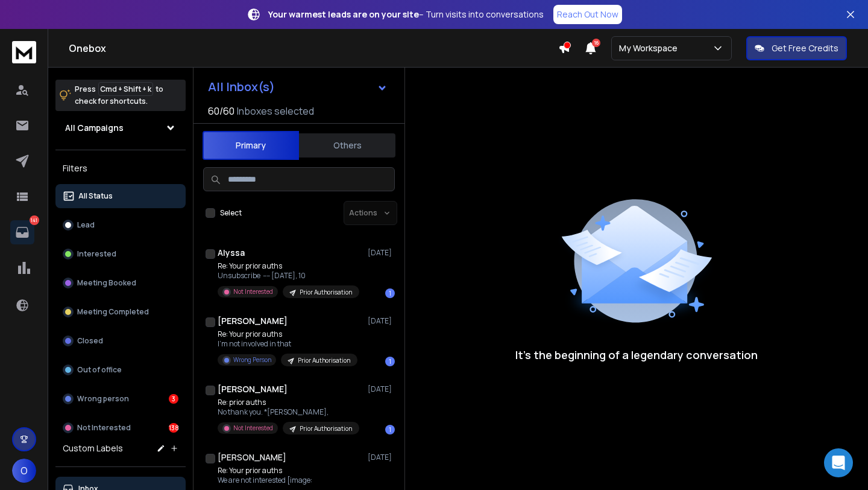 The width and height of the screenshot is (868, 490). What do you see at coordinates (805, 48) in the screenshot?
I see `p: Get Free Credits` at bounding box center [805, 48].